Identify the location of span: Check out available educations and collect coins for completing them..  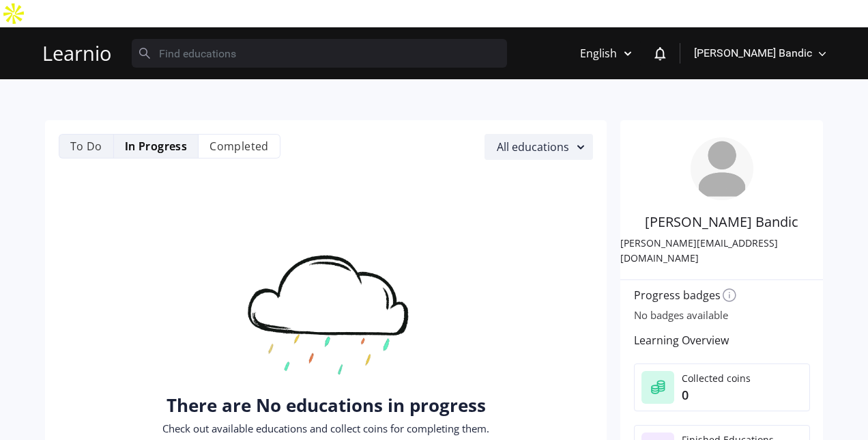
(326, 428).